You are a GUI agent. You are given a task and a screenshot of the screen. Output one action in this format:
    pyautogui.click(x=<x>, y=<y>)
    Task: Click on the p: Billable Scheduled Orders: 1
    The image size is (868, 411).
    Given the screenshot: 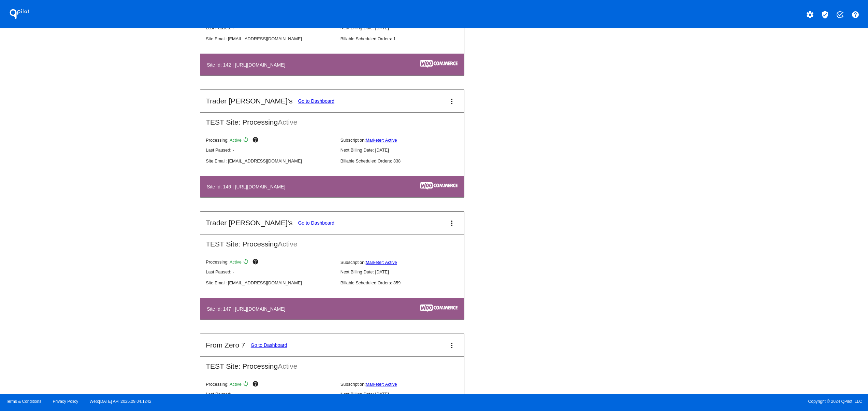 What is the action you would take?
    pyautogui.click(x=405, y=38)
    